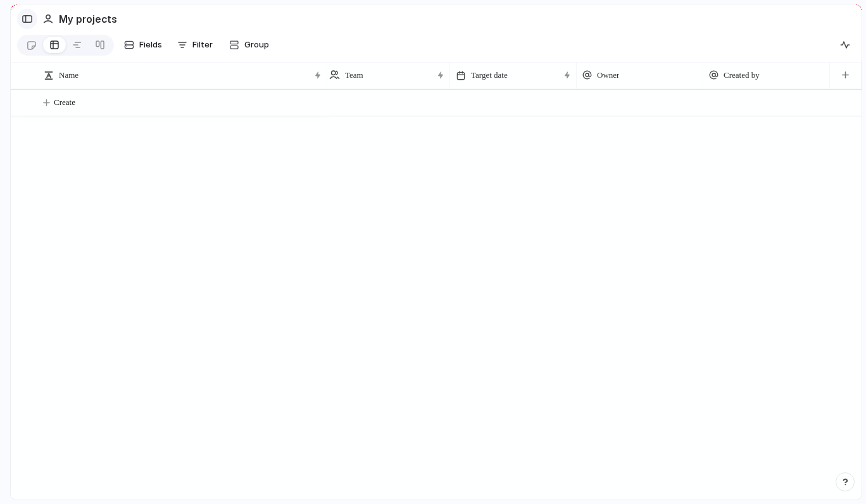 The image size is (866, 504). I want to click on button: Fields, so click(143, 44).